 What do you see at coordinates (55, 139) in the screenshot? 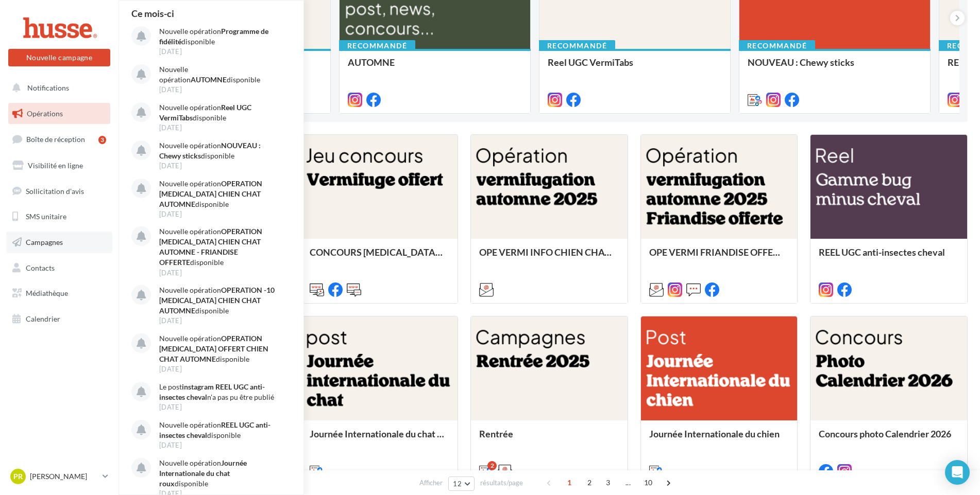
I see `span: Boîte de réception` at bounding box center [55, 139].